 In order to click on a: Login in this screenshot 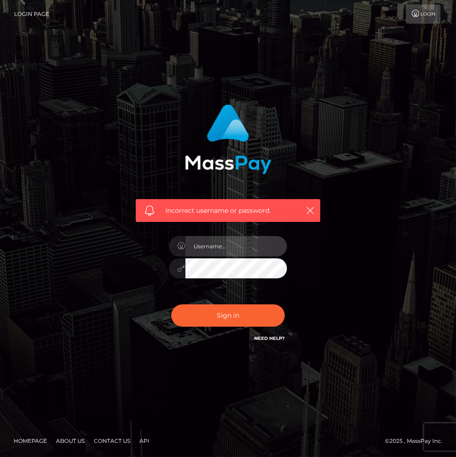, I will do `click(423, 14)`.